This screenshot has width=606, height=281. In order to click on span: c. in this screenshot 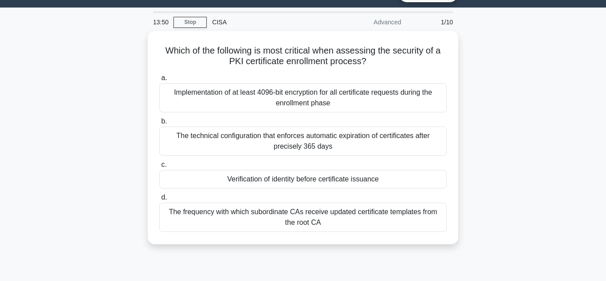, I will do `click(164, 164)`.